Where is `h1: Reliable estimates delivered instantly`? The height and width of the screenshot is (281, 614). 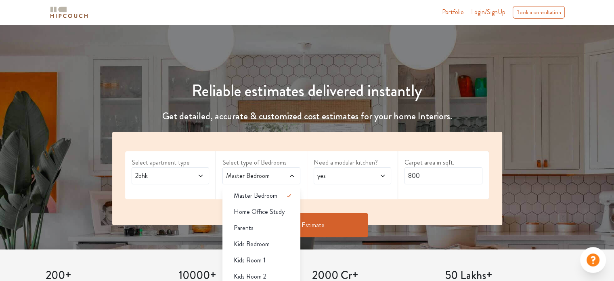 h1: Reliable estimates delivered instantly is located at coordinates (307, 91).